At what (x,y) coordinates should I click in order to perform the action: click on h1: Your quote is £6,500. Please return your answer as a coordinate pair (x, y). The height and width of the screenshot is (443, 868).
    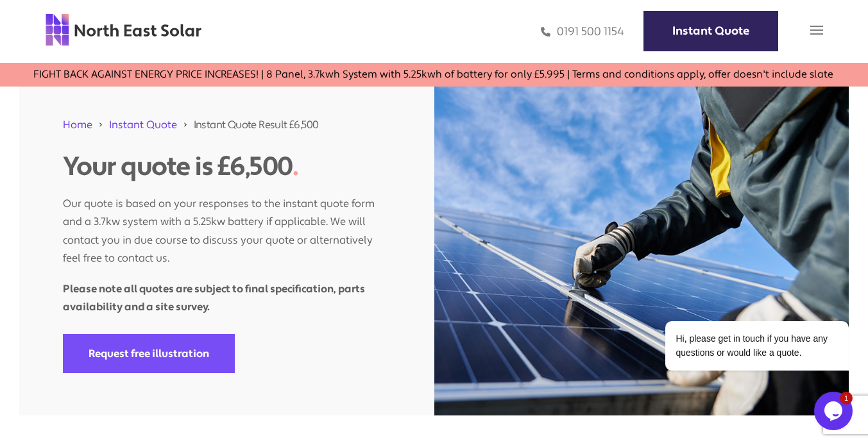
    Looking at the image, I should click on (226, 167).